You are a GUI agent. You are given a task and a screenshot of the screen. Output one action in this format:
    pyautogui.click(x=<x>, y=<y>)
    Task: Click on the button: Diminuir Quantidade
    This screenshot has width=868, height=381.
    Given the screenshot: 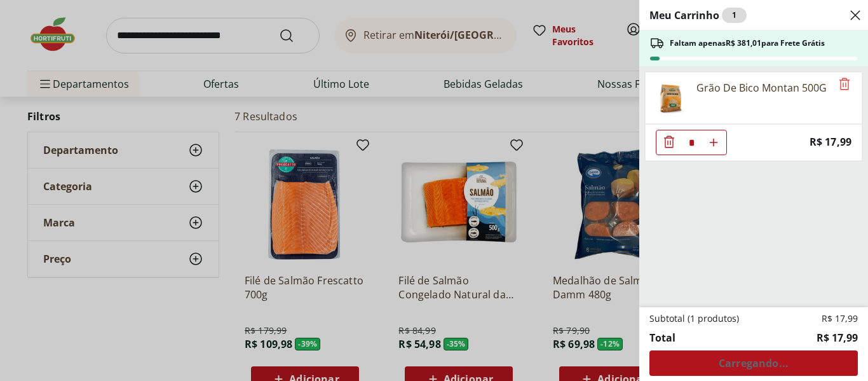 What is the action you would take?
    pyautogui.click(x=669, y=143)
    